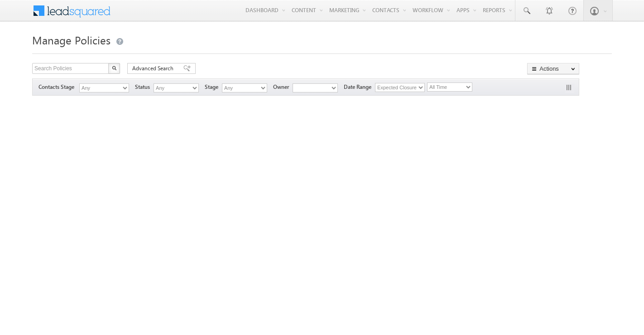 This screenshot has width=644, height=335. What do you see at coordinates (114, 68) in the screenshot?
I see `img: Search` at bounding box center [114, 68].